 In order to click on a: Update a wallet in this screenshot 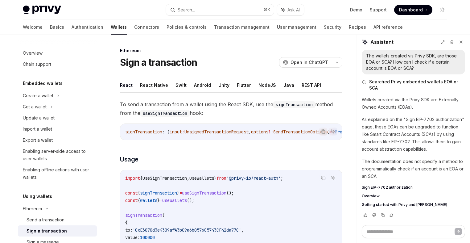, I will do `click(57, 118)`.